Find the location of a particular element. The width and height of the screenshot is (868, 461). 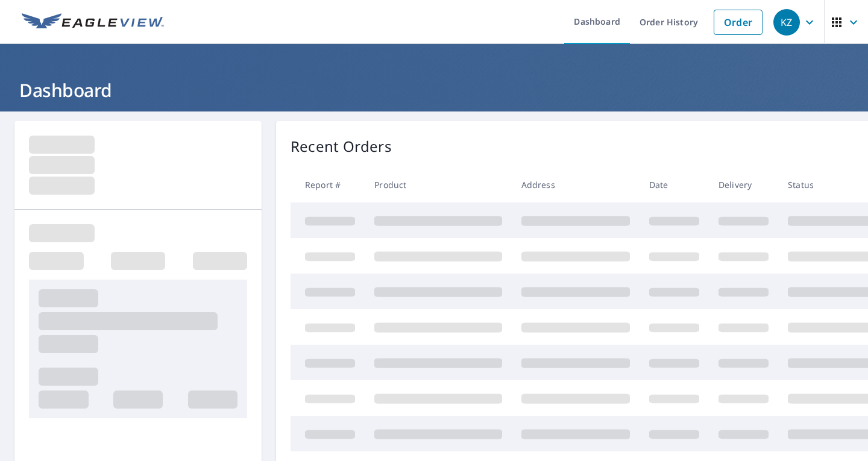

th: Report # is located at coordinates (327, 184).